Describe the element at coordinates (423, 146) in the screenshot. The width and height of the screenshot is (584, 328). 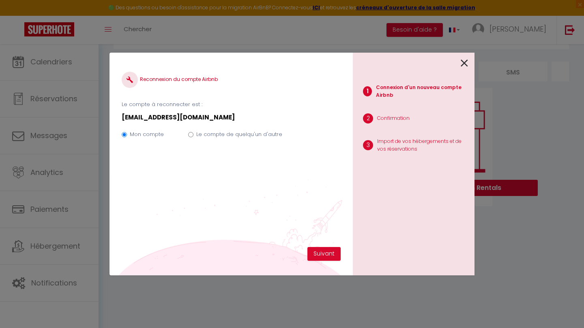
I see `p: Import de vos hébergements et de vos réservations` at that location.